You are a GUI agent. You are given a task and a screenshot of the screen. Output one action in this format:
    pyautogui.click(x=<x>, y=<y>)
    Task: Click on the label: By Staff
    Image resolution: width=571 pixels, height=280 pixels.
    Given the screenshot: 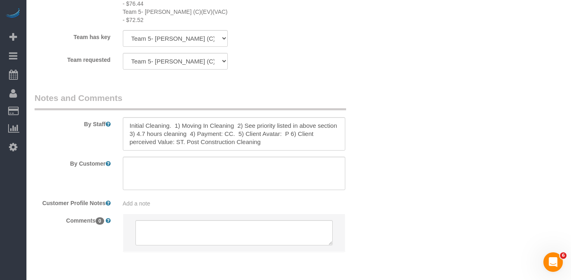 What is the action you would take?
    pyautogui.click(x=72, y=122)
    